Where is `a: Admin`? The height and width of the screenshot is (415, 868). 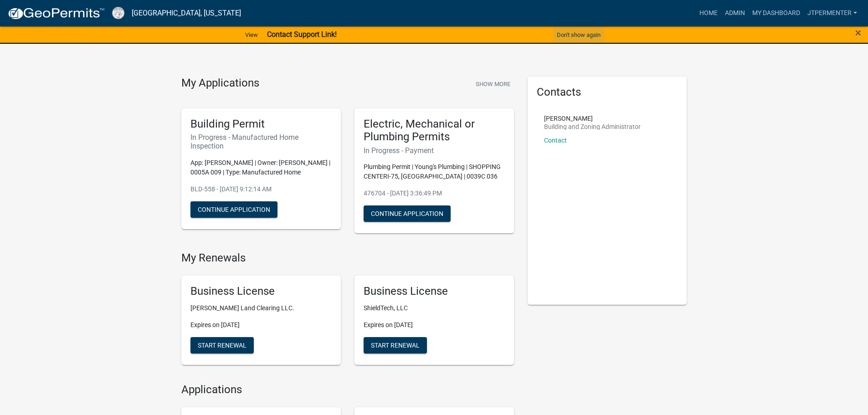 a: Admin is located at coordinates (735, 13).